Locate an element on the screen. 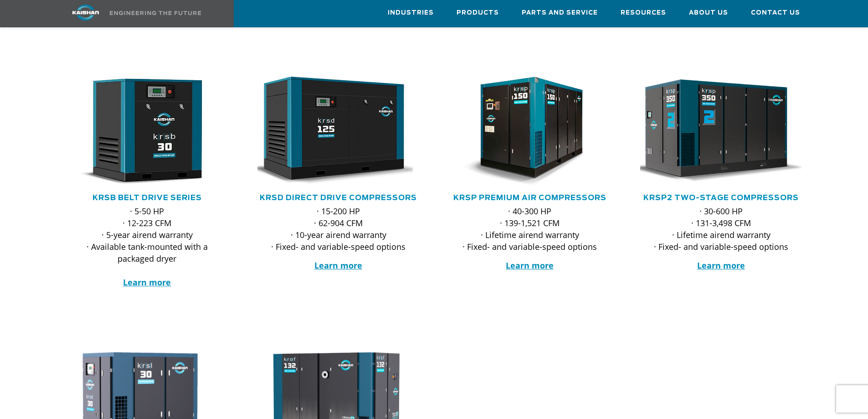 Image resolution: width=868 pixels, height=419 pixels. a: Parts and Service is located at coordinates (559, 13).